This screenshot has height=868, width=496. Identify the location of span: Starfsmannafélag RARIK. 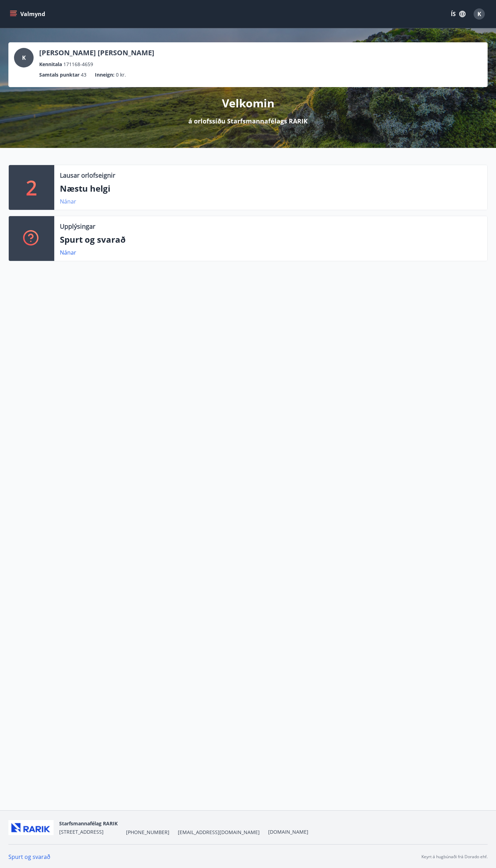
(88, 824).